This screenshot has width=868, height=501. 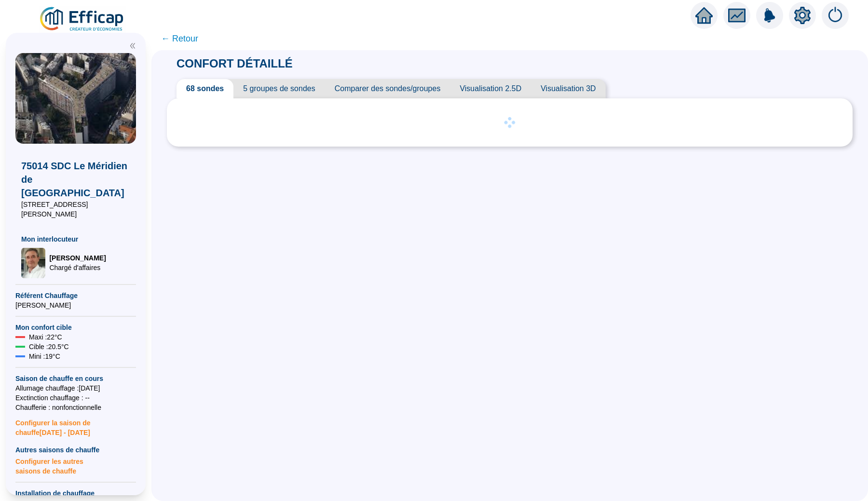 What do you see at coordinates (33, 264) in the screenshot?
I see `img: Chargé d'affaires` at bounding box center [33, 264].